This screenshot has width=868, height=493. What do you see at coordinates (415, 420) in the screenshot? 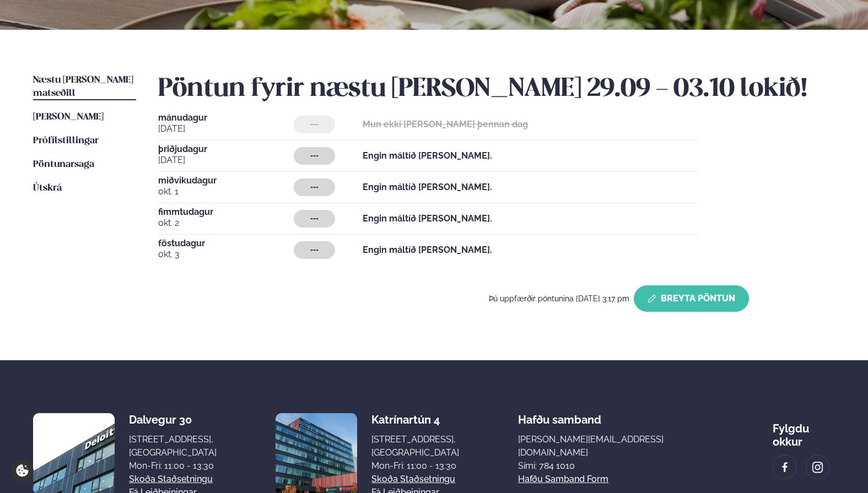
I see `div: Katrínartún 4` at bounding box center [415, 420].